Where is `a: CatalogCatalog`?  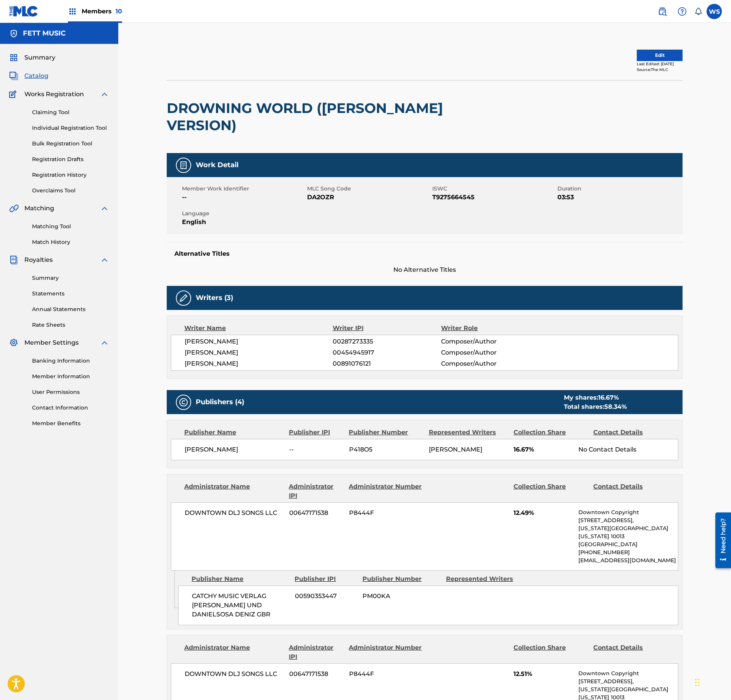
a: CatalogCatalog is located at coordinates (29, 76).